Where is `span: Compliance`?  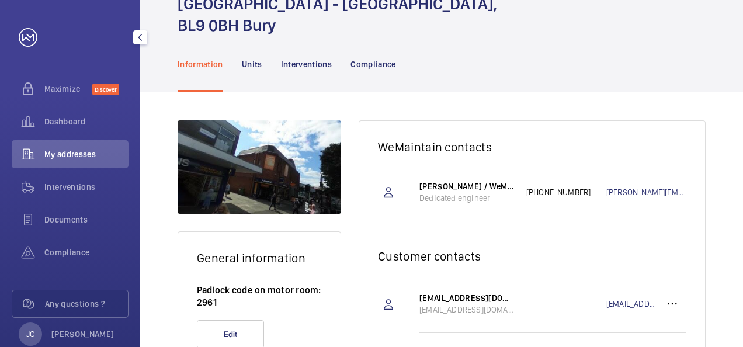 span: Compliance is located at coordinates (86, 252).